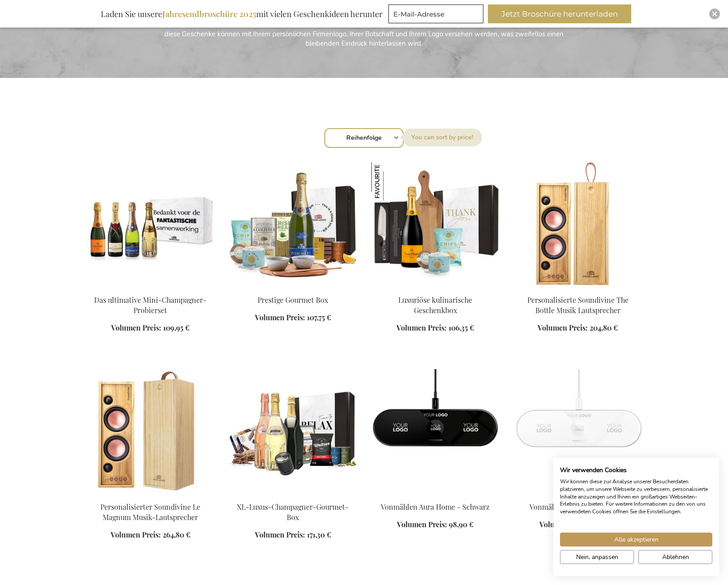 The image size is (728, 585). Describe the element at coordinates (578, 224) in the screenshot. I see `img: Personalised Soundivine The Bottle Music Speaker` at that location.